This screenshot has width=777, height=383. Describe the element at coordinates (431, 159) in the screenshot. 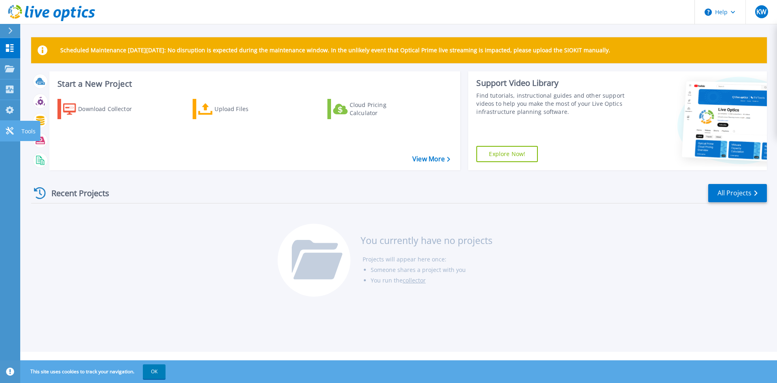

I see `a: View More` at that location.